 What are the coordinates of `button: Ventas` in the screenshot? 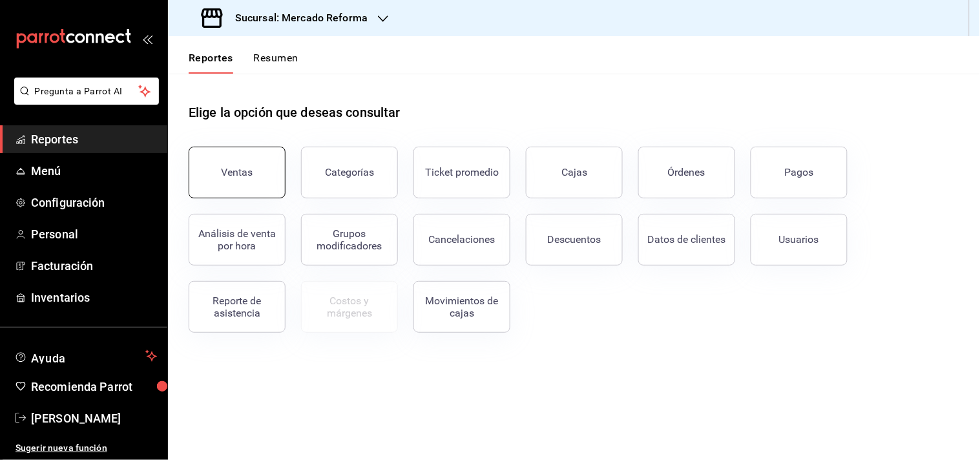 It's located at (237, 173).